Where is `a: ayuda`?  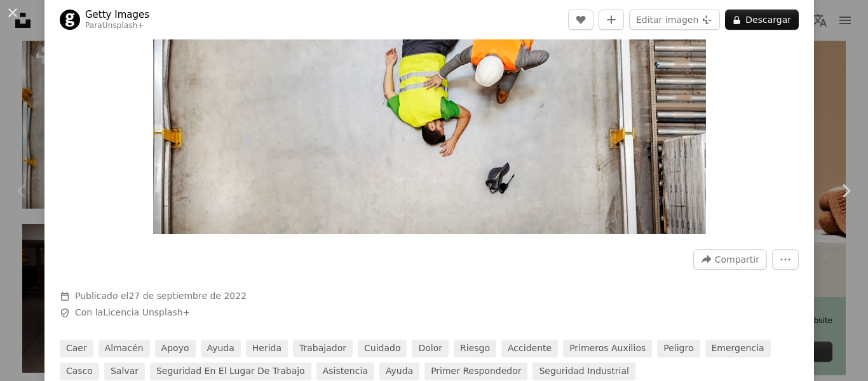
a: ayuda is located at coordinates (399, 372).